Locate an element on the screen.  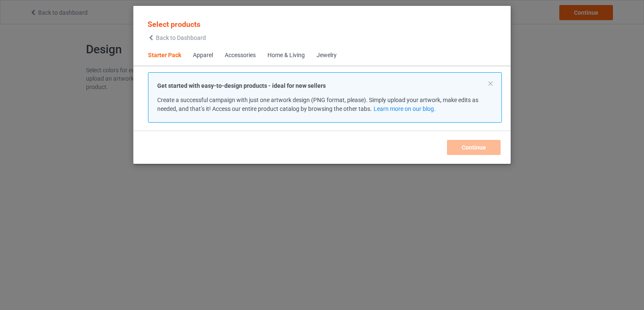
span: Select products is located at coordinates (174, 24).